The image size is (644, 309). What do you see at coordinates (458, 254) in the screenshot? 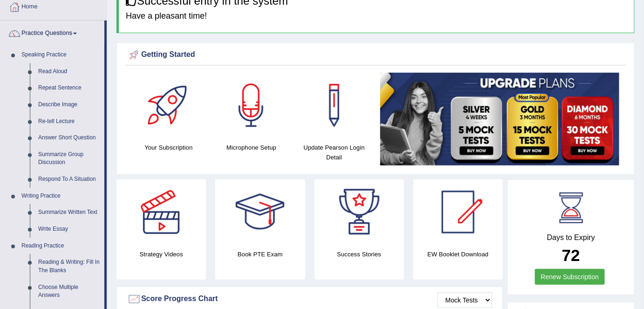
I see `h4: EW Booklet Download` at bounding box center [458, 254].